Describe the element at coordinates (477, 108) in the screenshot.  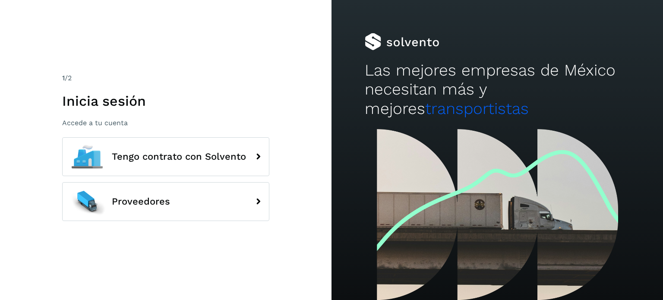
I see `span: transportistas` at that location.